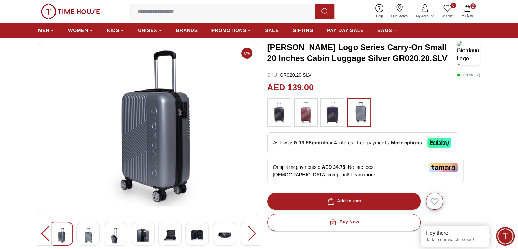  What do you see at coordinates (384, 30) in the screenshot?
I see `span: BAGS` at bounding box center [384, 30].